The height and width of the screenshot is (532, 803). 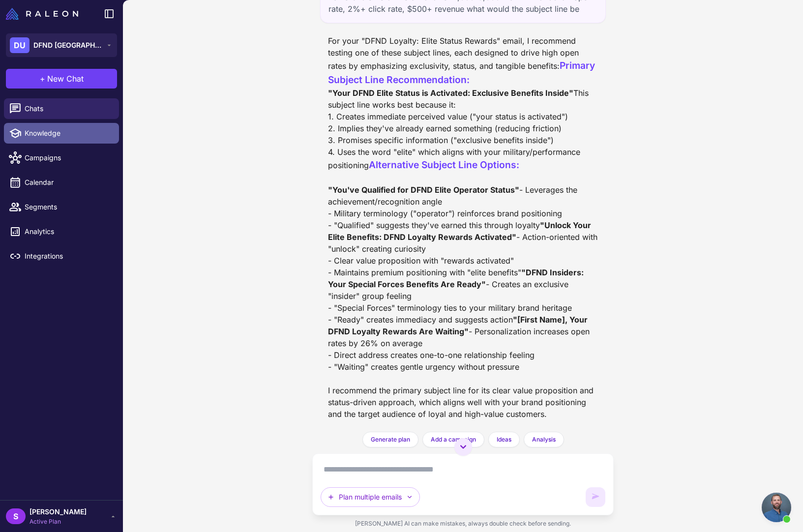 What do you see at coordinates (68, 232) in the screenshot?
I see `span: Analytics` at bounding box center [68, 232].